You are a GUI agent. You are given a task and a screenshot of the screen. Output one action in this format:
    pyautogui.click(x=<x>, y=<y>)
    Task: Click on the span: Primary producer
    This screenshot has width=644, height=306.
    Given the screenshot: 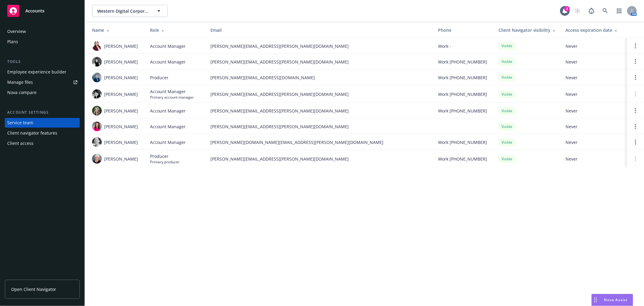 What is the action you would take?
    pyautogui.click(x=165, y=162)
    